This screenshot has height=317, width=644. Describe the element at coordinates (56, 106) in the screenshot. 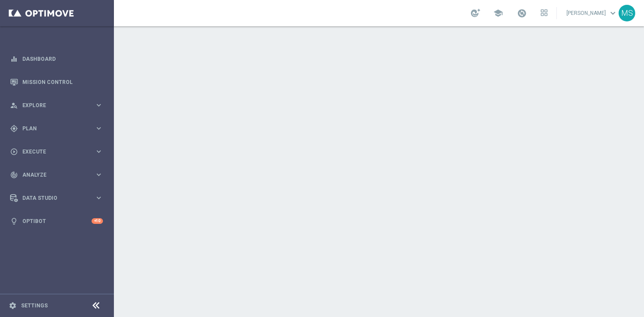

I see `button: person_search Explore keyboard_arrow_right` at that location.